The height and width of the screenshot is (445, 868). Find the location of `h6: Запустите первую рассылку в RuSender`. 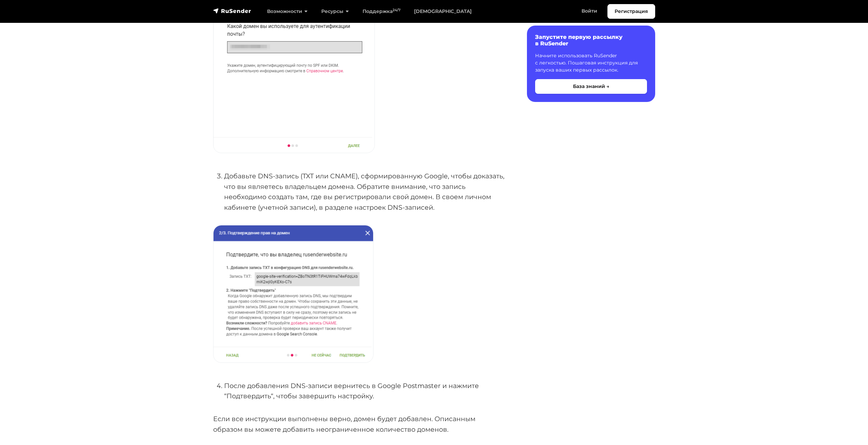

h6: Запустите первую рассылку в RuSender is located at coordinates (591, 40).